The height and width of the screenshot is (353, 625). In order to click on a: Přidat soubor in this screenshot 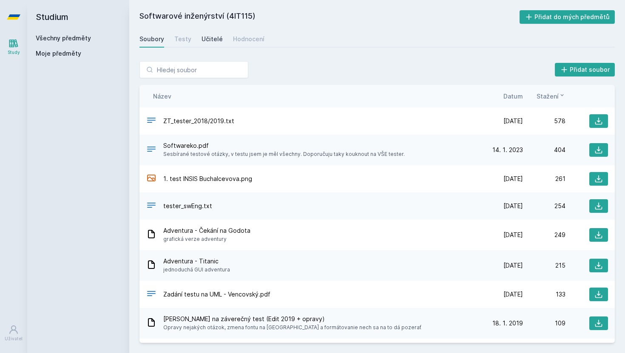, I will do `click(585, 70)`.